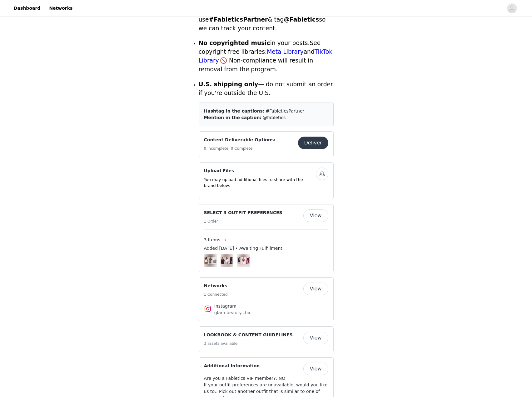 The image size is (532, 397). Describe the element at coordinates (27, 8) in the screenshot. I see `a: Dashboard` at that location.